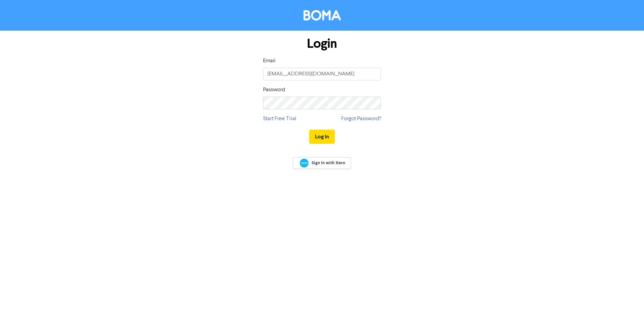  What do you see at coordinates (361, 119) in the screenshot?
I see `a: Forgot Password?` at bounding box center [361, 119].